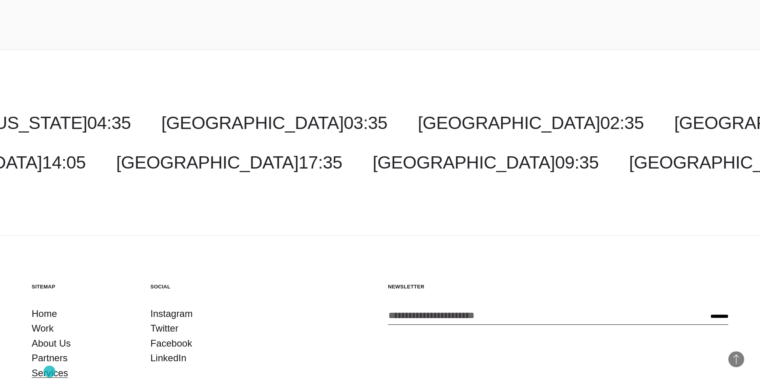  Describe the element at coordinates (202, 287) in the screenshot. I see `h5: Social` at that location.